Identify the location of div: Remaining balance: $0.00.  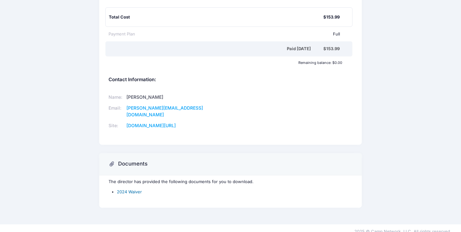
(225, 63).